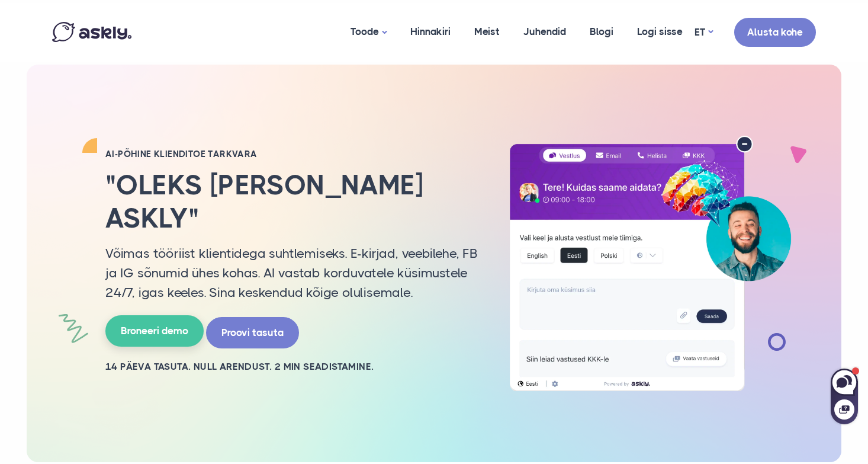 This screenshot has height=464, width=868. What do you see at coordinates (292, 272) in the screenshot?
I see `p: Võimas tööriist klientidega suhtlemiseks. E-kirjad, veebilehe, FB ja IG sõnumid ühes kohas. AI va...` at bounding box center [292, 272].